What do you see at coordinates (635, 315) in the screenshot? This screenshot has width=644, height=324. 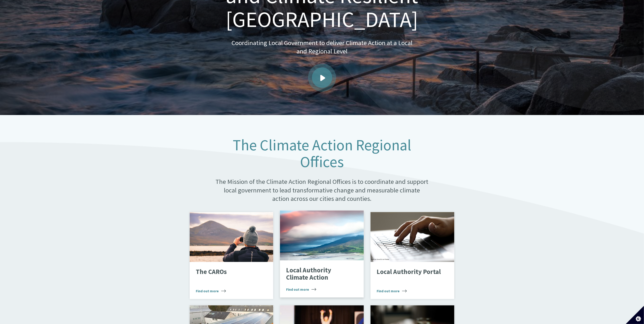 I see `button: Set cookie preferences` at bounding box center [635, 315].